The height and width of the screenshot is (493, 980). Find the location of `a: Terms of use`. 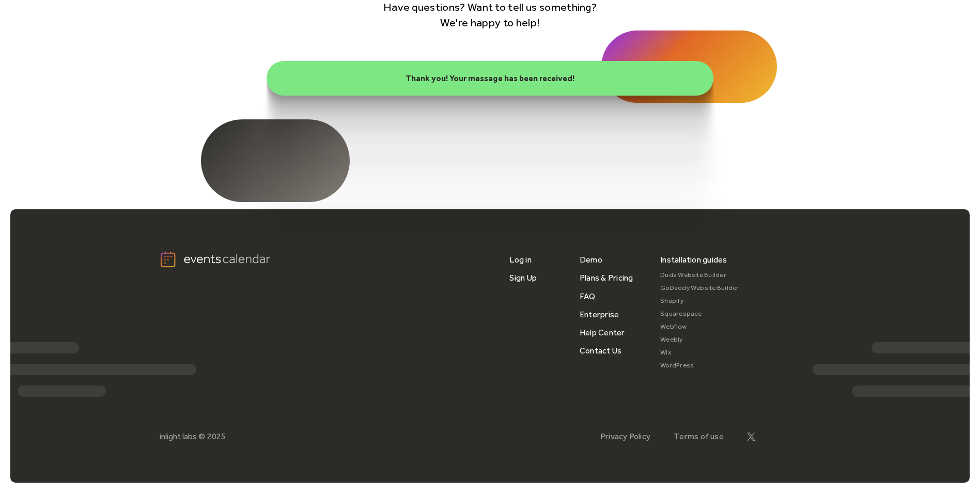

a: Terms of use is located at coordinates (698, 436).